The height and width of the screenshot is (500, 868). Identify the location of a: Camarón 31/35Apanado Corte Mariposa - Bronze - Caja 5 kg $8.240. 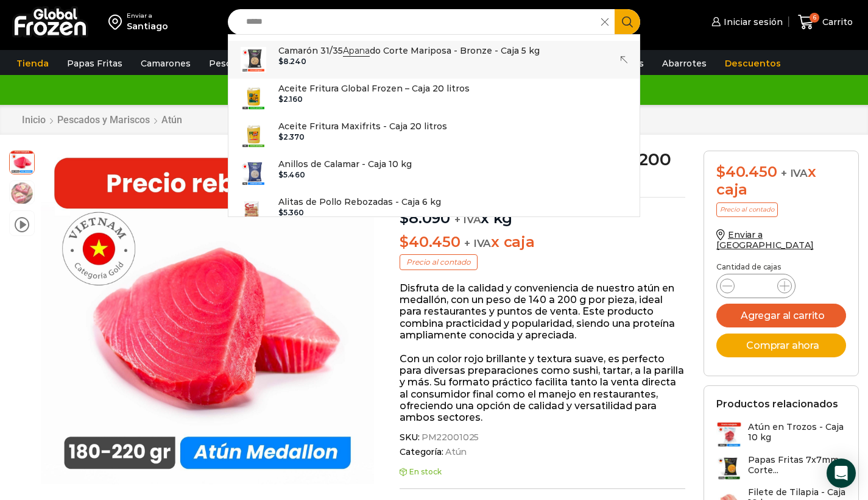
(434, 60).